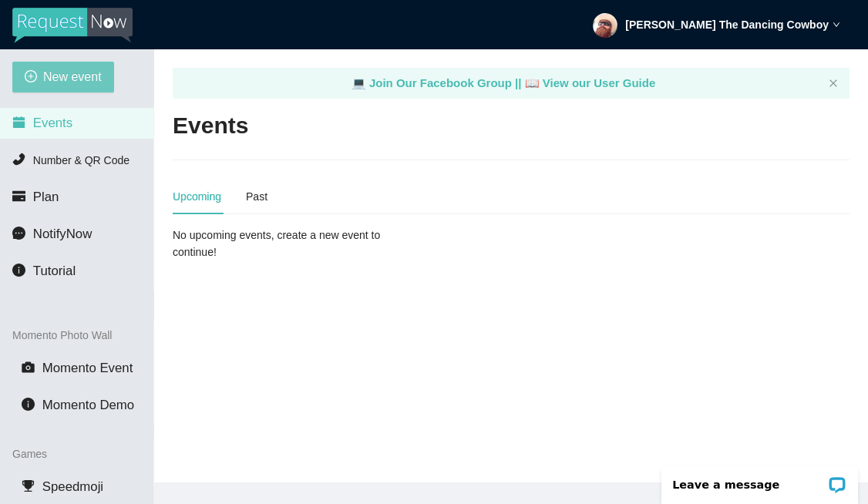 The width and height of the screenshot is (868, 504). What do you see at coordinates (98, 29) in the screenshot?
I see `p: Leave a message` at bounding box center [98, 29].